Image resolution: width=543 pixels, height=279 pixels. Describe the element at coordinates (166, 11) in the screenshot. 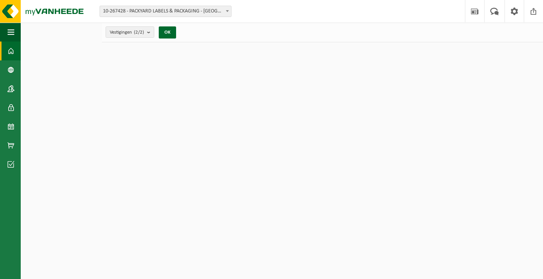

I see `span: 10-267428 - PACKYARD LABELS & PACKAGING - NAZARETH` at that location.